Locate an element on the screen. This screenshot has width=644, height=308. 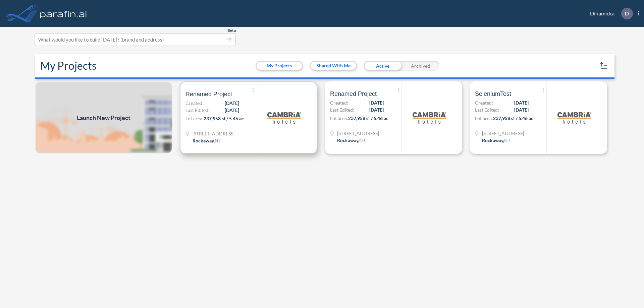
div: Active is located at coordinates (383, 66).